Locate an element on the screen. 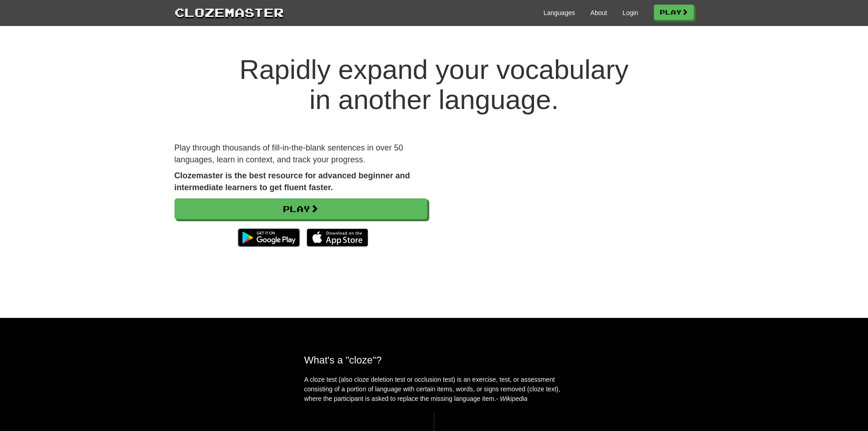 This screenshot has height=431, width=868. p: A cloze test (also cloze deletion test or occlusion test) is an exercise, test, or assessment con... is located at coordinates (434, 389).